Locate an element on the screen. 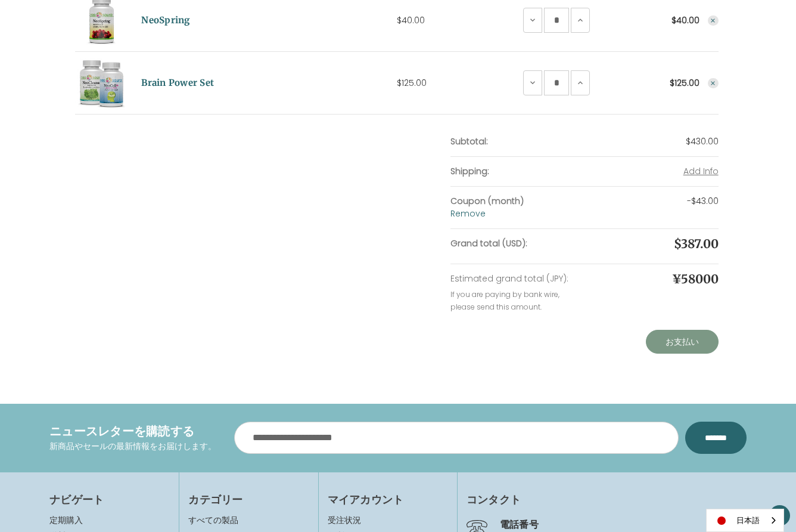 This screenshot has width=796, height=532. strong: Shipping: is located at coordinates (470, 171).